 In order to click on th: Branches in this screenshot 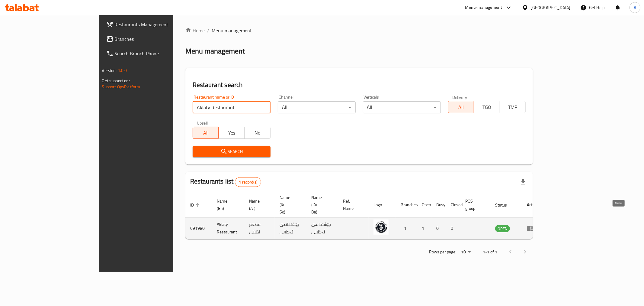, I will do `click(407, 205)`.